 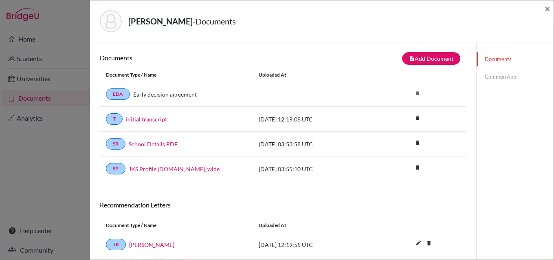 I want to click on i: edit, so click(x=418, y=243).